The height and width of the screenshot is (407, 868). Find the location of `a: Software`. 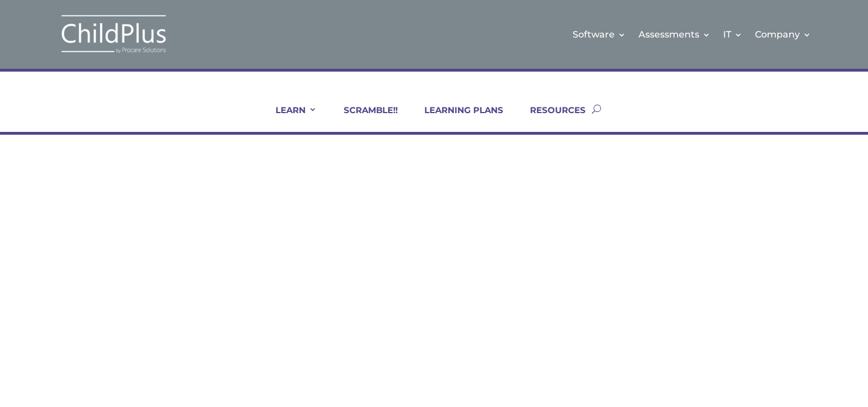

a: Software is located at coordinates (599, 34).